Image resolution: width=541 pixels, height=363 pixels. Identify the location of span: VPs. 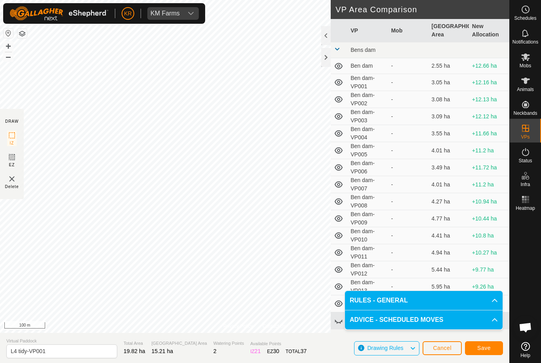
(525, 137).